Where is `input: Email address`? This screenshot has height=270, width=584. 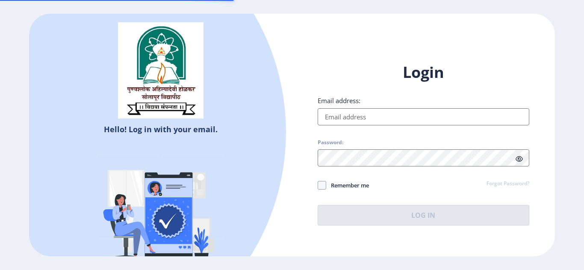
input: Email address is located at coordinates (423, 117).